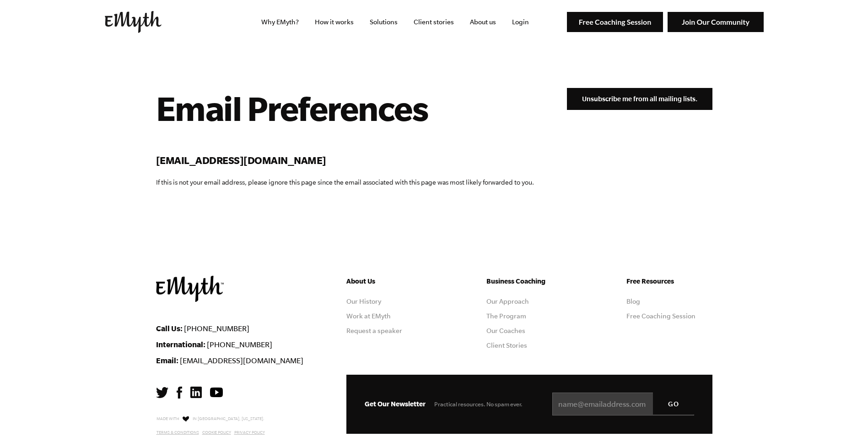  Describe the element at coordinates (395, 403) in the screenshot. I see `span: Get Our Newsletter` at that location.